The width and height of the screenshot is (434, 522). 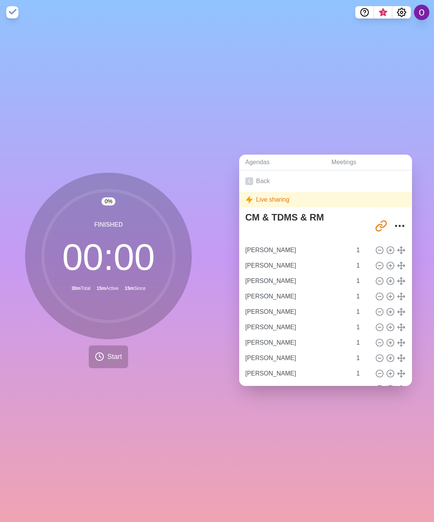 What do you see at coordinates (325, 181) in the screenshot?
I see `a: Back` at bounding box center [325, 181].